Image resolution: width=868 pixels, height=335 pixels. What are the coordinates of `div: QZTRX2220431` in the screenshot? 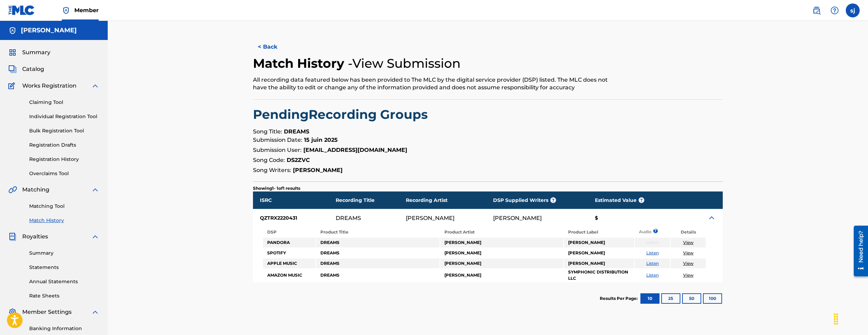 It's located at (294, 218).